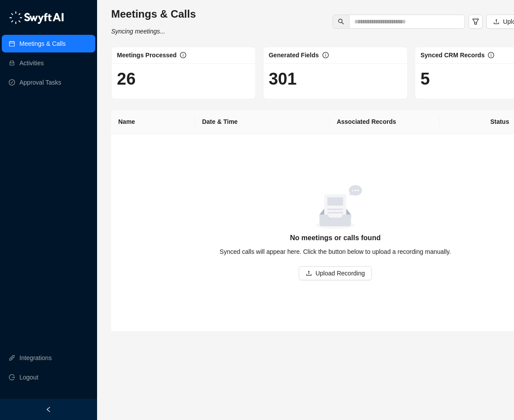 The height and width of the screenshot is (420, 514). I want to click on span: filter, so click(475, 22).